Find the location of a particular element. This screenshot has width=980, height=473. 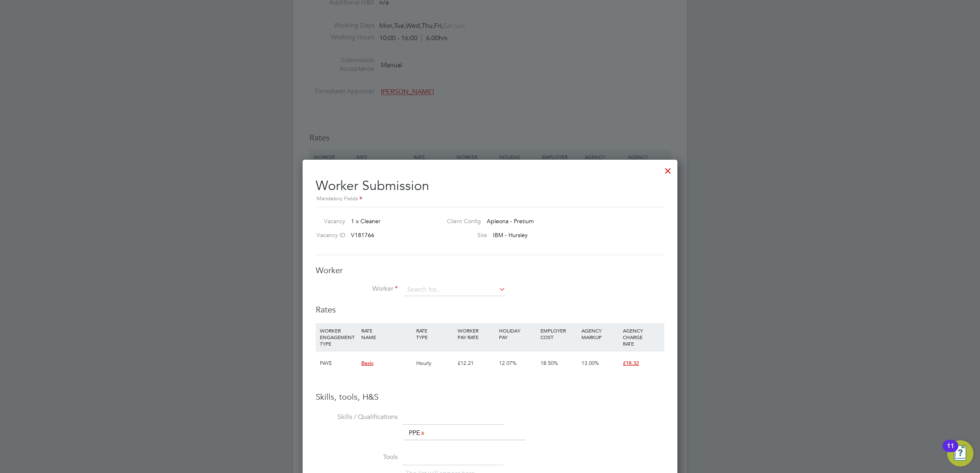

label: Client Config is located at coordinates (461, 221).